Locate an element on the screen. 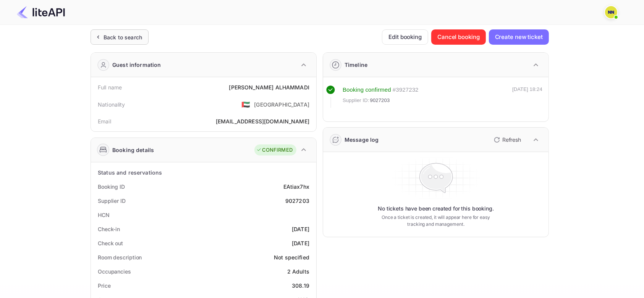 The width and height of the screenshot is (644, 298). div: HCN is located at coordinates (103, 215).